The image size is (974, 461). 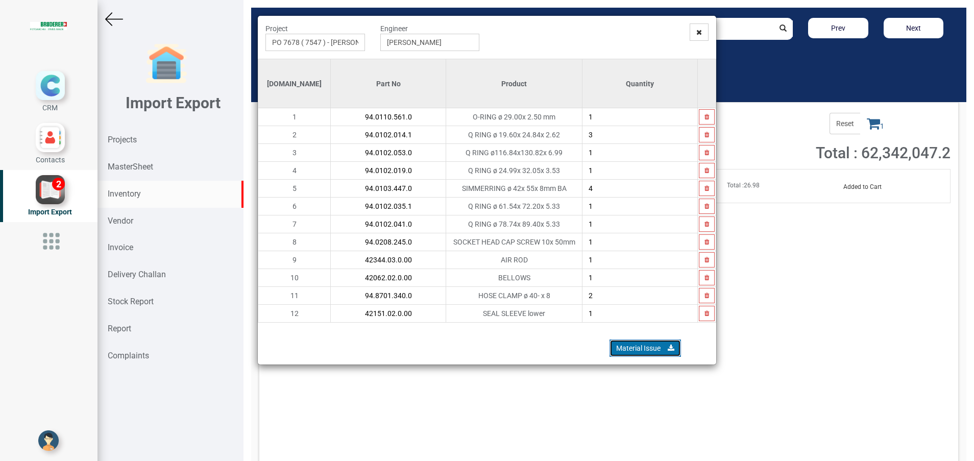 I want to click on td: Q RING ø 24.99x 32.05x 3.53, so click(x=514, y=170).